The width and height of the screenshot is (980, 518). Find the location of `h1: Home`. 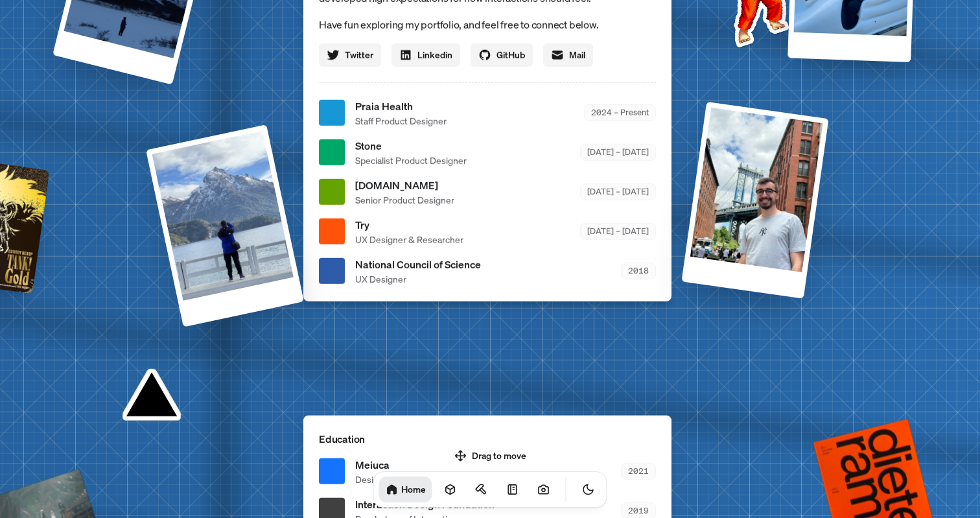

h1: Home is located at coordinates (414, 488).